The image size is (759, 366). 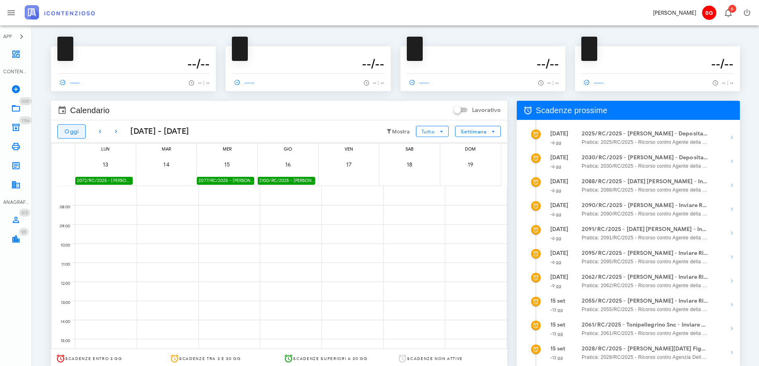 What do you see at coordinates (486, 110) in the screenshot?
I see `label: Lavorativo` at bounding box center [486, 110].